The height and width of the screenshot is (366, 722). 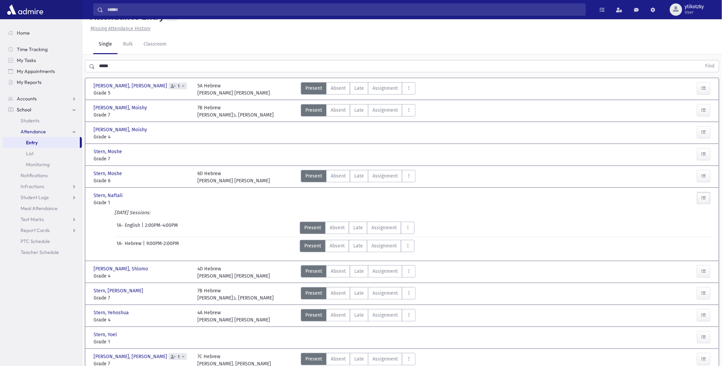 I want to click on span: Grade 6, so click(x=142, y=181).